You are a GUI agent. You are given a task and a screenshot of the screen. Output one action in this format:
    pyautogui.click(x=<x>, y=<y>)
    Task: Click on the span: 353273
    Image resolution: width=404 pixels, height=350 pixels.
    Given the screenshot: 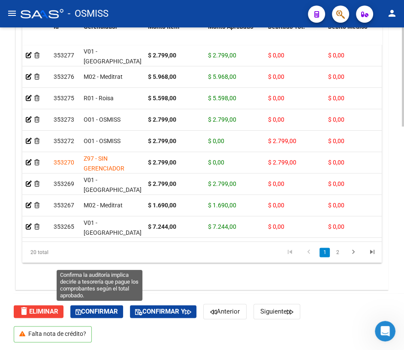 What is the action you would take?
    pyautogui.click(x=64, y=120)
    